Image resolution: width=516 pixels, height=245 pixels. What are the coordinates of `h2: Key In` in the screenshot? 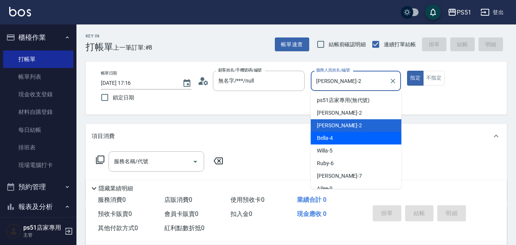 It's located at (99, 36).